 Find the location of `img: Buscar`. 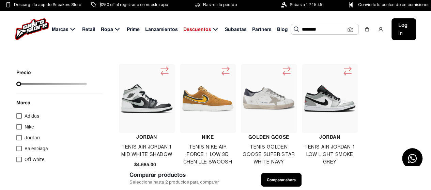

img: Buscar is located at coordinates (296, 29).